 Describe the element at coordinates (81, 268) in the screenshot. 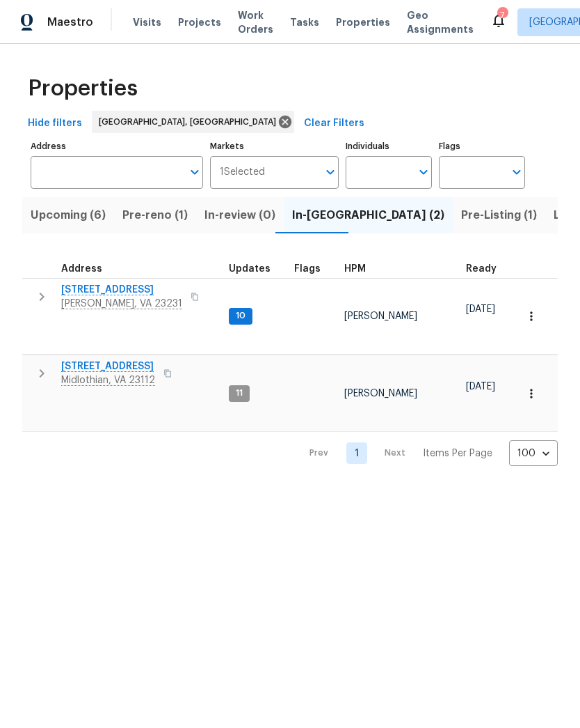

I see `span: Address` at that location.